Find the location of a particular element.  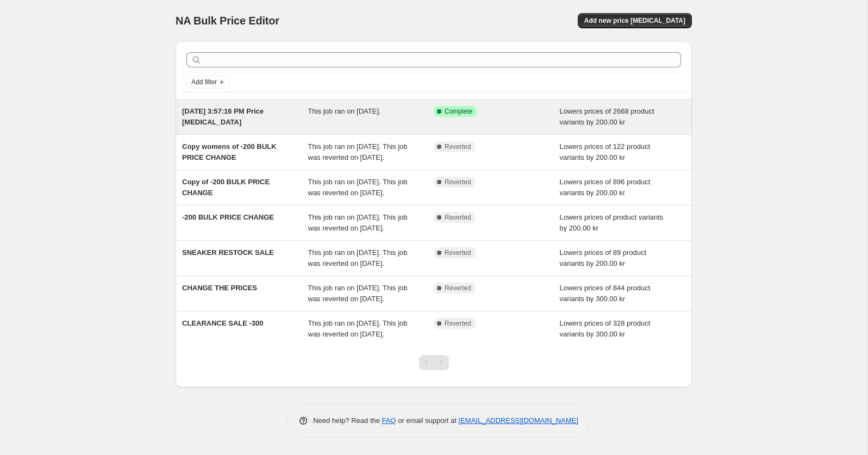

span: Copy of -200 BULK PRICE CHANGE is located at coordinates (226, 187).